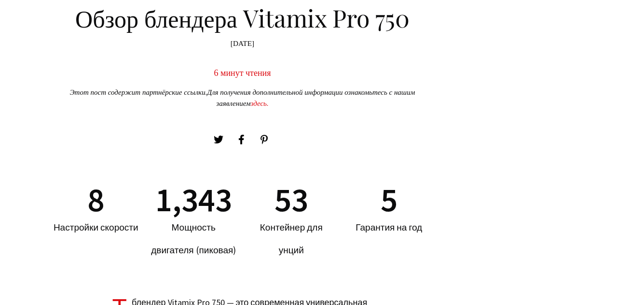 Image resolution: width=644 pixels, height=305 pixels. Describe the element at coordinates (259, 103) in the screenshot. I see `a: здесь.` at that location.